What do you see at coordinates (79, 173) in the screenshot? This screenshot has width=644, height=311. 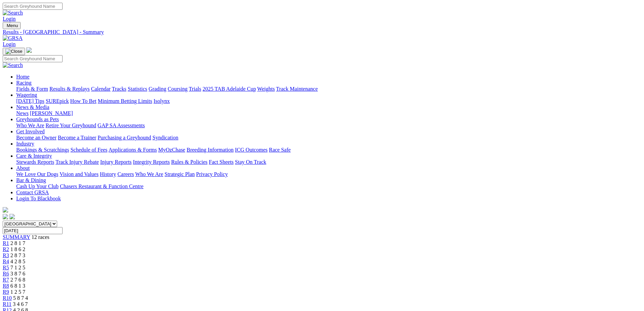 I see `a: Vision and Values` at bounding box center [79, 173].